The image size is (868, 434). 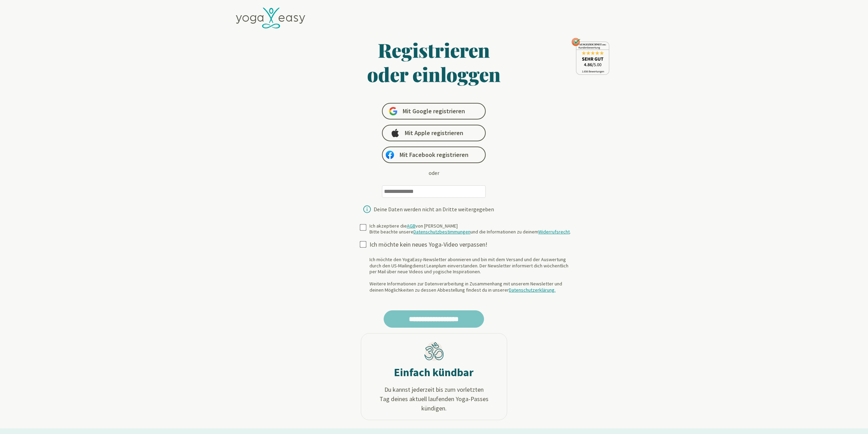 What do you see at coordinates (554, 232) in the screenshot?
I see `a: Widerrufsrecht` at bounding box center [554, 232].